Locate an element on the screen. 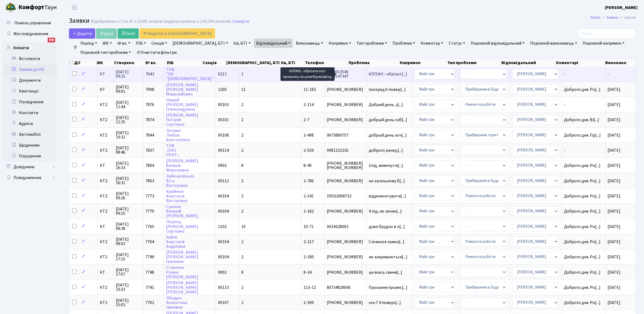 This screenshot has width=644, height=314. span: 0981232316 is located at coordinates (346, 150).